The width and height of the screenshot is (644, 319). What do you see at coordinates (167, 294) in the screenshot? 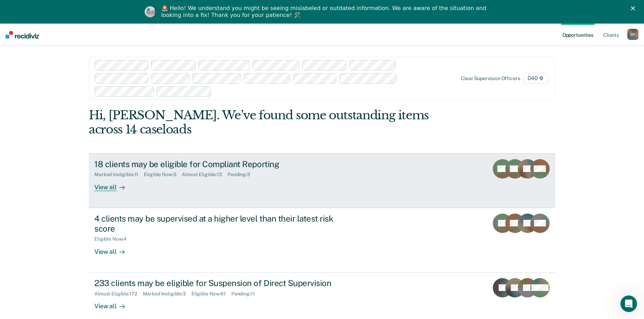
I see `div: Marked Ineligible : 3` at bounding box center [167, 294].